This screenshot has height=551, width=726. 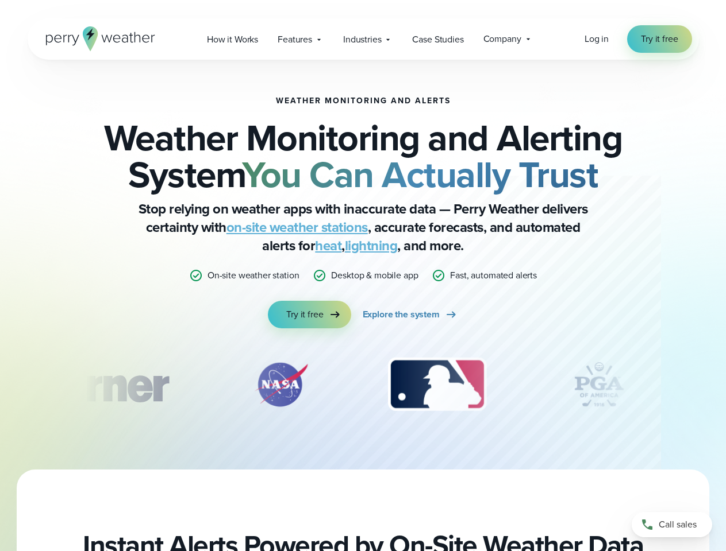 I want to click on a: How it Works, so click(x=232, y=39).